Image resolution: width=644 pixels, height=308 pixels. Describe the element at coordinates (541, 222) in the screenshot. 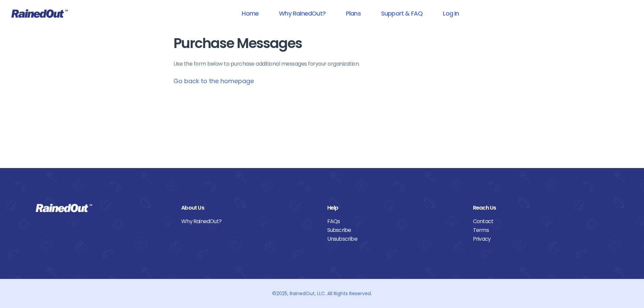

I see `a: Contact` at that location.